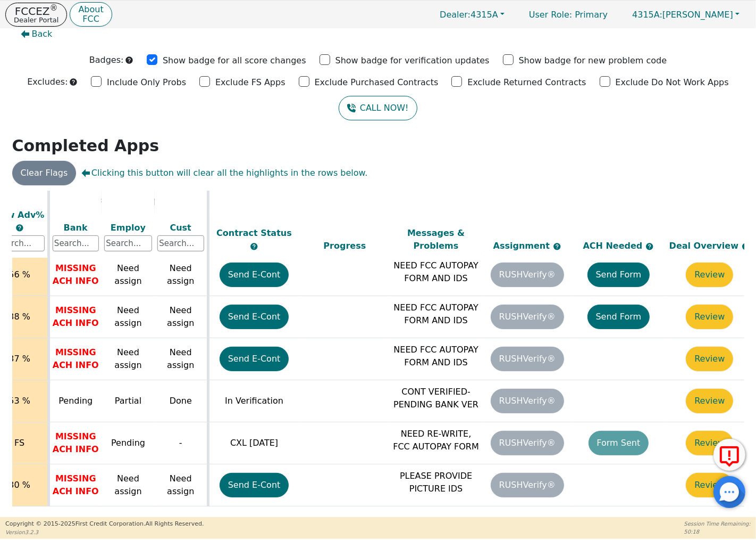 The width and height of the screenshot is (756, 540). What do you see at coordinates (20, 358) in the screenshot?
I see `span: 37 %` at bounding box center [20, 358].